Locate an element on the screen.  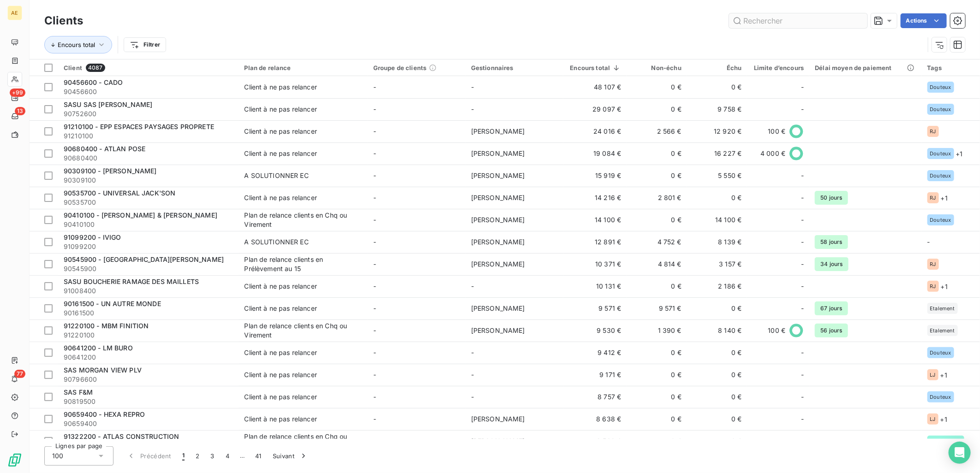
span: 90456600 - CADO is located at coordinates (93, 82).